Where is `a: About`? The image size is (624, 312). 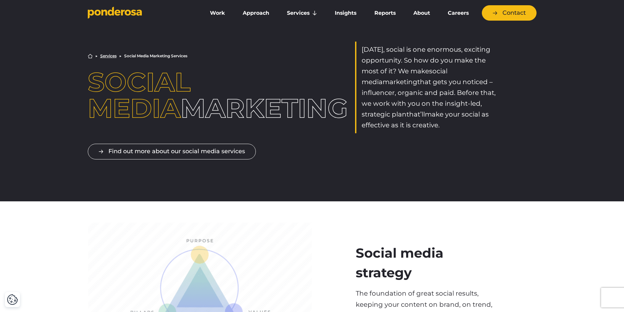 a: About is located at coordinates (422, 13).